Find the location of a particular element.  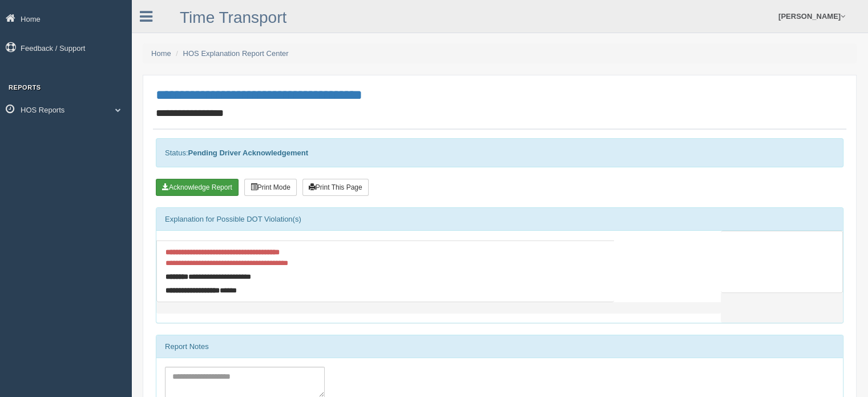

button: Print This Page is located at coordinates (336, 187).